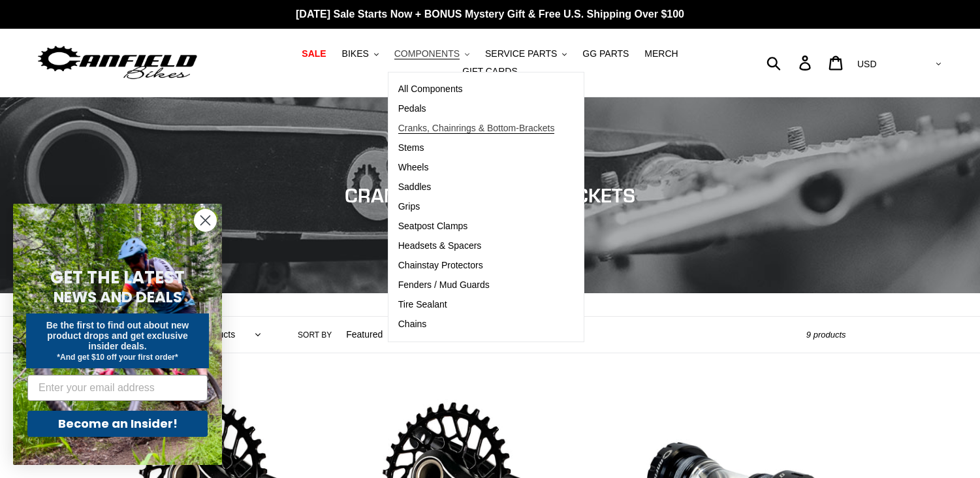  Describe the element at coordinates (476, 188) in the screenshot. I see `a: Saddles` at that location.